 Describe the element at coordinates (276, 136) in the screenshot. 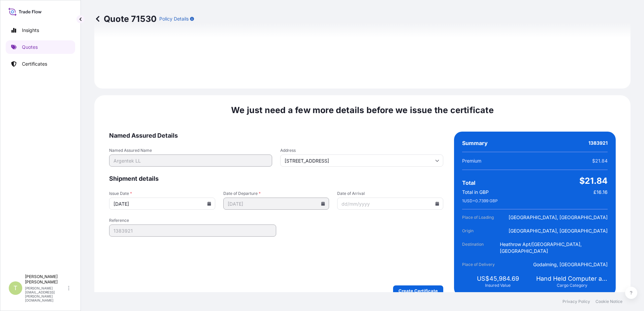

I see `span: Named Assured Details` at that location.